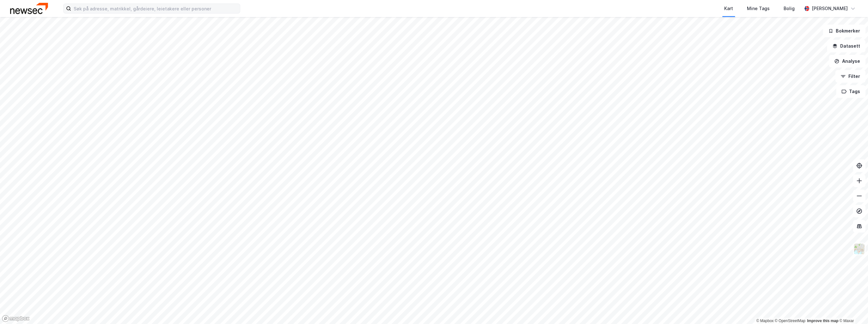 Image resolution: width=868 pixels, height=324 pixels. Describe the element at coordinates (156, 9) in the screenshot. I see `input: Søk på adresse, matrikkel, gårdeiere, leietakere eller personer` at that location.